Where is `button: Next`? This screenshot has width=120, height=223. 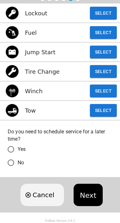 button: Next is located at coordinates (88, 195).